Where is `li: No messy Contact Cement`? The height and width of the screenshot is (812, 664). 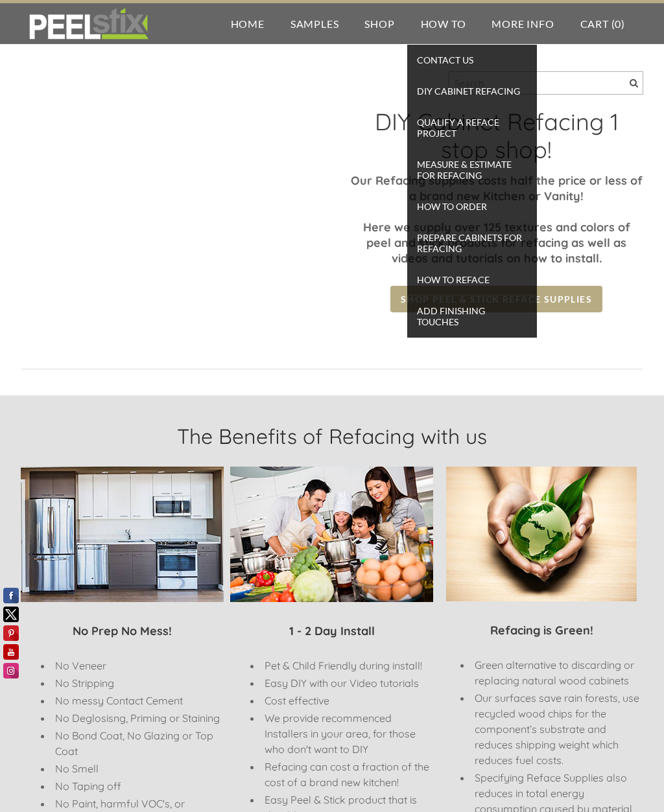
li: No messy Contact Cement is located at coordinates (138, 701).